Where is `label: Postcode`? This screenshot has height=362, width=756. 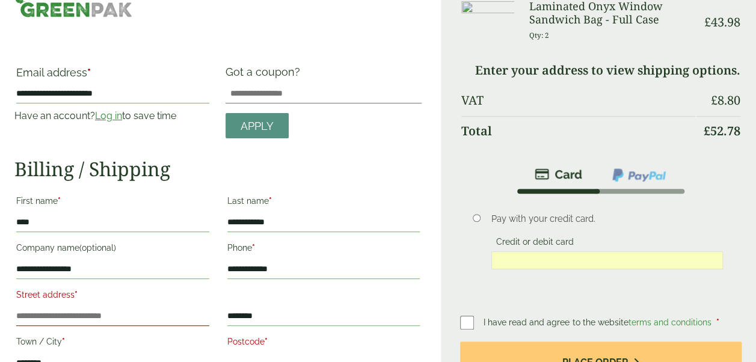
label: Postcode is located at coordinates (324, 343).